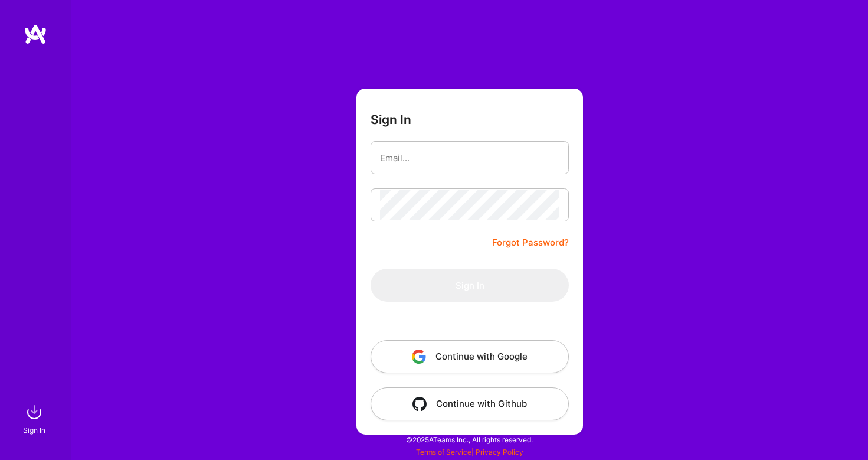 This screenshot has height=460, width=868. What do you see at coordinates (35, 418) in the screenshot?
I see `a: sign inSign In` at bounding box center [35, 418].